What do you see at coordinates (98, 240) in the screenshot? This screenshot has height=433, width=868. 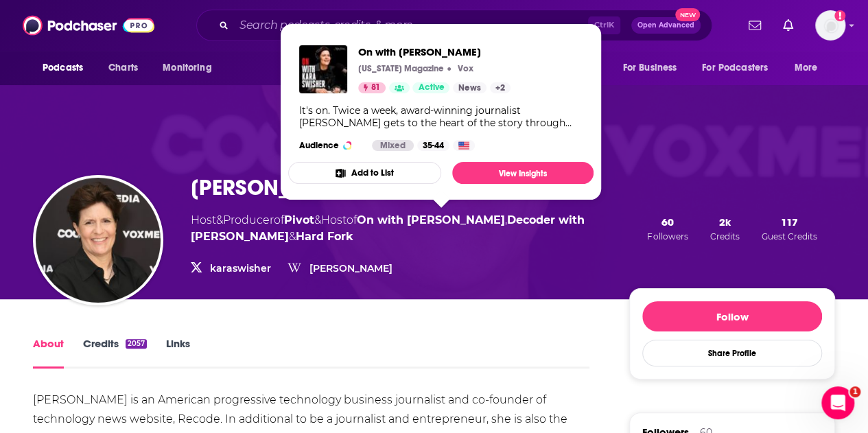 I see `img: Kara Swisher` at bounding box center [98, 240].